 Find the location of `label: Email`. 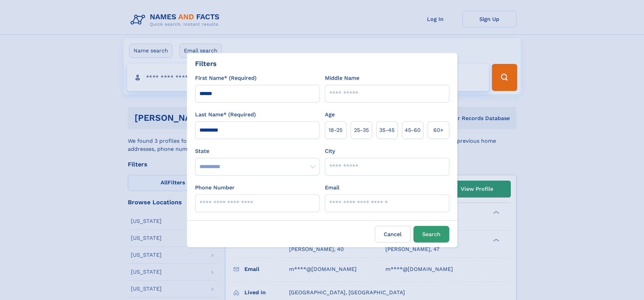

label: Email is located at coordinates (332, 188).